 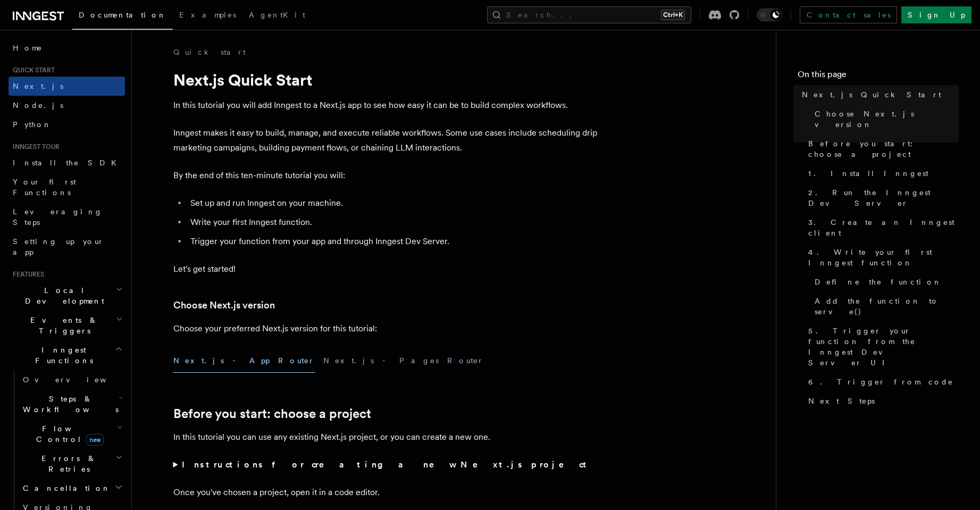 I want to click on a: 1. Install Inngest, so click(x=881, y=173).